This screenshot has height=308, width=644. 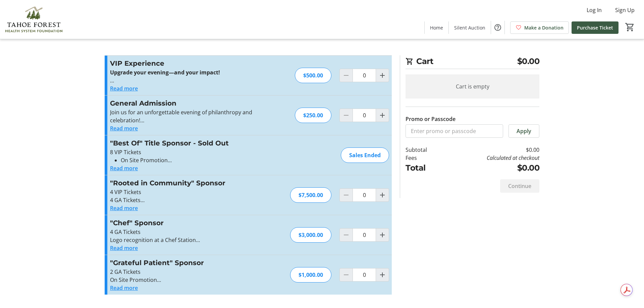 I want to click on span: Log In, so click(x=594, y=10).